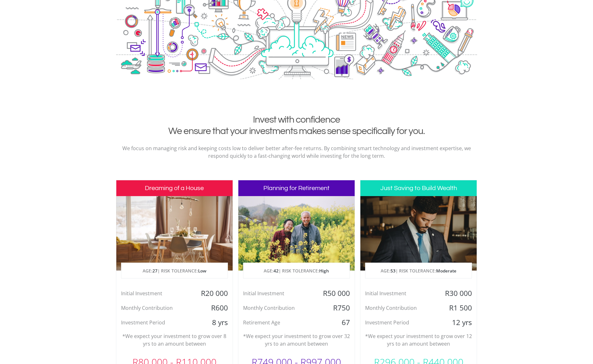 This screenshot has width=593, height=364. Describe the element at coordinates (446, 270) in the screenshot. I see `span: Moderate` at that location.